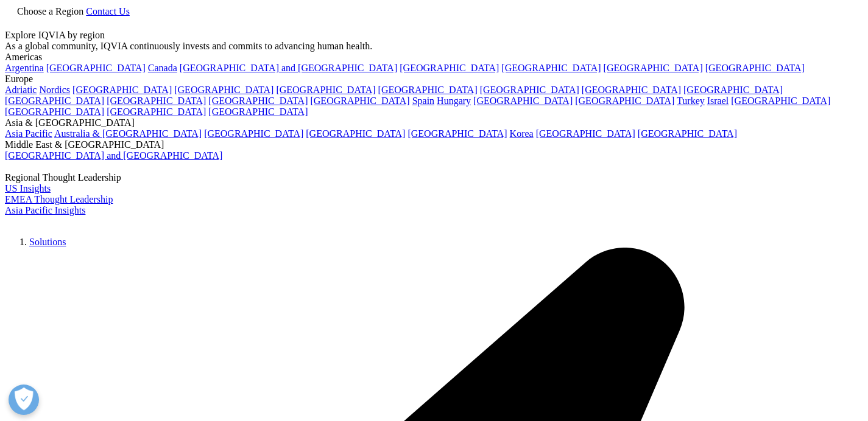 The height and width of the screenshot is (421, 868). What do you see at coordinates (48, 242) in the screenshot?
I see `a: Solutions` at bounding box center [48, 242].